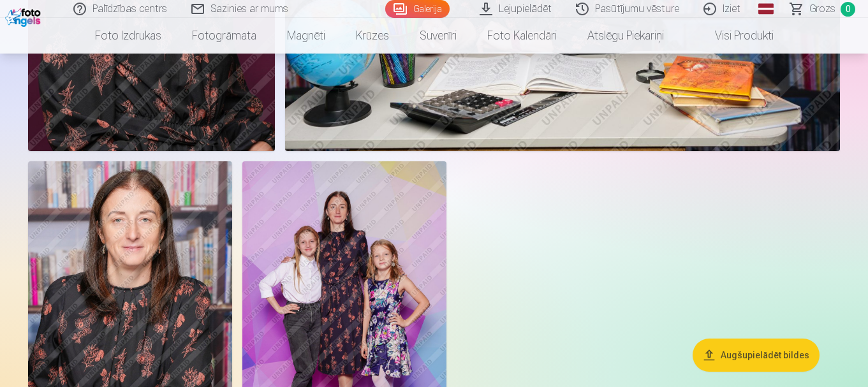 The width and height of the screenshot is (868, 387). I want to click on a: Suvenīri, so click(438, 35).